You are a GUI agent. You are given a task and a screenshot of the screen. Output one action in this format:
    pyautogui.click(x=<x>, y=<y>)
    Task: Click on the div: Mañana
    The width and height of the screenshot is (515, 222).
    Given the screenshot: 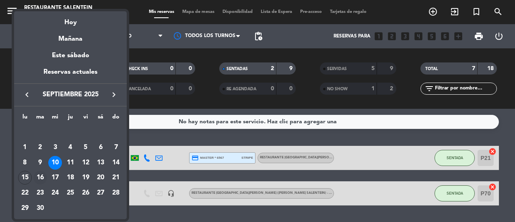 What is the action you would take?
    pyautogui.click(x=70, y=36)
    